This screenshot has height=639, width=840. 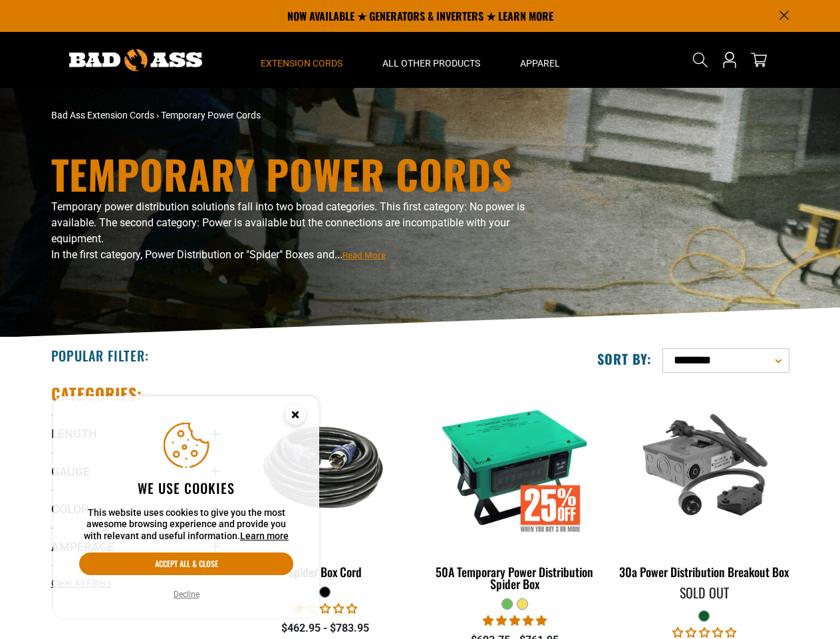 I want to click on span: Length, so click(x=74, y=433).